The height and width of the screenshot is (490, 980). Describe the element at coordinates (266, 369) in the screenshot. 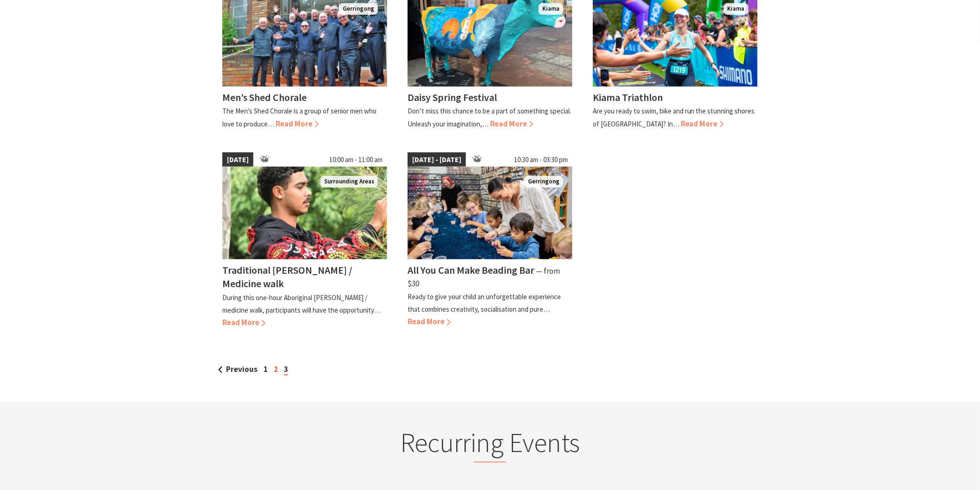

I see `a: 1` at that location.